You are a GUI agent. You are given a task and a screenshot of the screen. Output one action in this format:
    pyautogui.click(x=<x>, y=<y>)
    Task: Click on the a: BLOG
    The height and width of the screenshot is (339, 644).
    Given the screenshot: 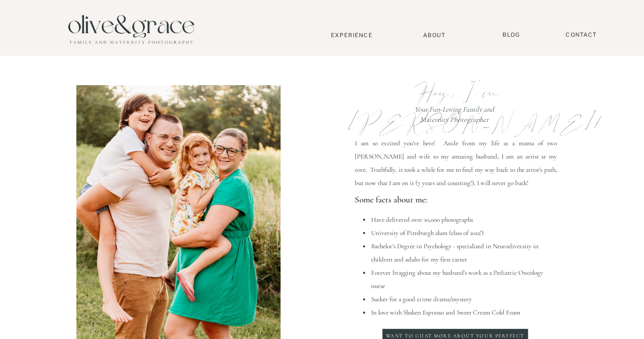 What is the action you would take?
    pyautogui.click(x=511, y=35)
    